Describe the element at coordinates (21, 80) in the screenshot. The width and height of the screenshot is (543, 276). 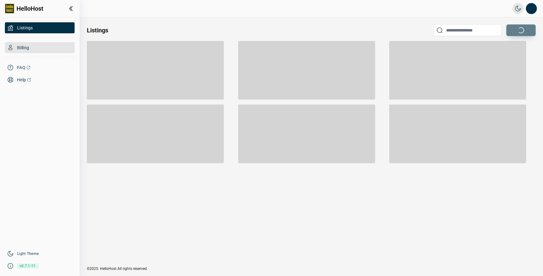
I see `span: Help` at that location.